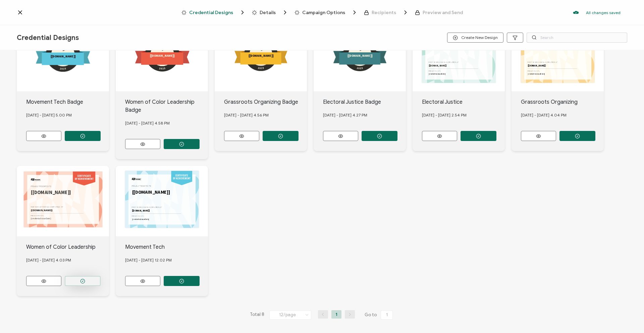 The width and height of the screenshot is (644, 333). What do you see at coordinates (603, 13) in the screenshot?
I see `p: All changes saved` at bounding box center [603, 13].